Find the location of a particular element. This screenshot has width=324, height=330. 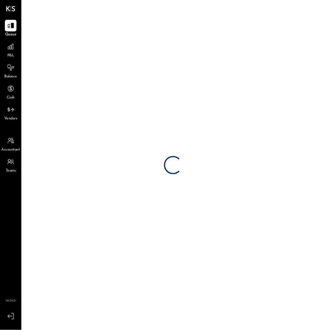

a: Balance is located at coordinates (11, 71).